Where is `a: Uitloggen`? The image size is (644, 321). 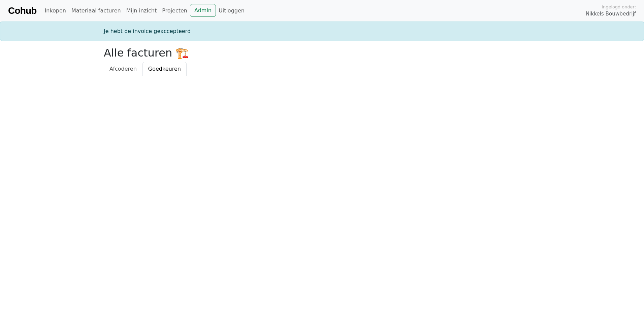 a: Uitloggen is located at coordinates (232, 11).